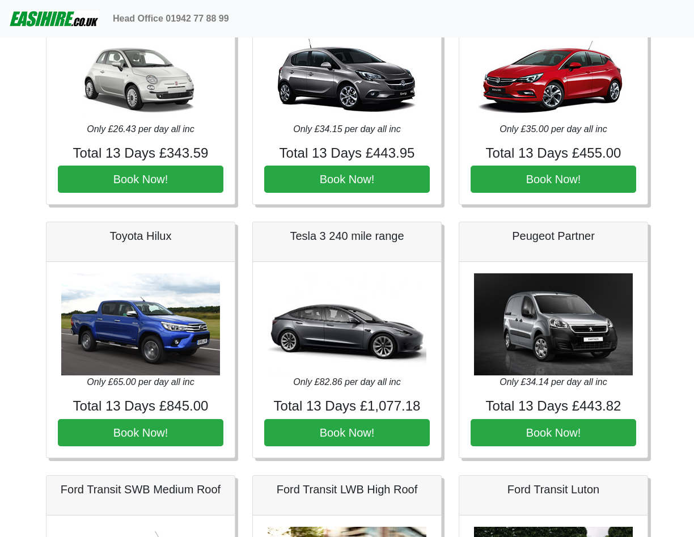 The width and height of the screenshot is (694, 537). Describe the element at coordinates (553, 71) in the screenshot. I see `img: Vauxhall Astra Hatchback Manual` at that location.